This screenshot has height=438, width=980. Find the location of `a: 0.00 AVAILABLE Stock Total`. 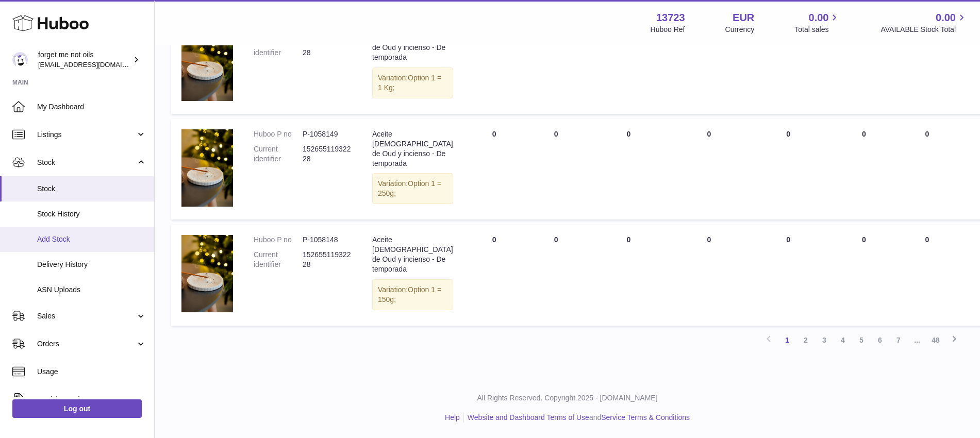

a: 0.00 AVAILABLE Stock Total is located at coordinates (924, 23).